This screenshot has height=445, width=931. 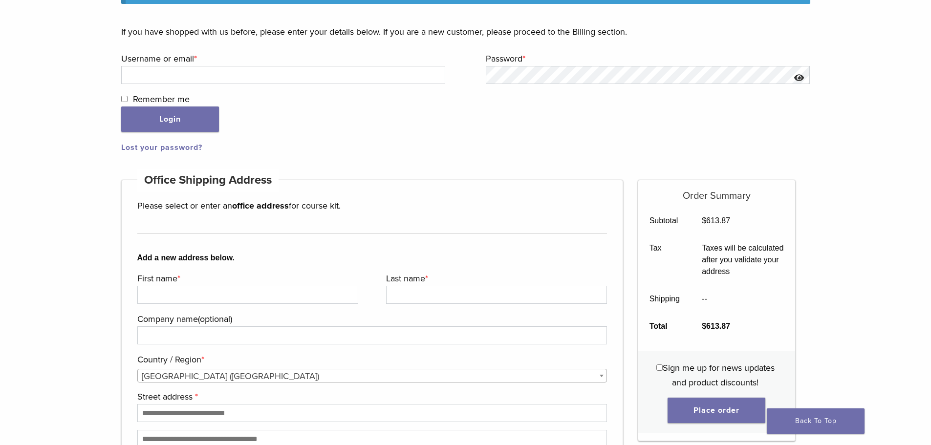 What do you see at coordinates (718, 375) in the screenshot?
I see `span: Sign me up for news updates and product discounts!` at bounding box center [718, 375].